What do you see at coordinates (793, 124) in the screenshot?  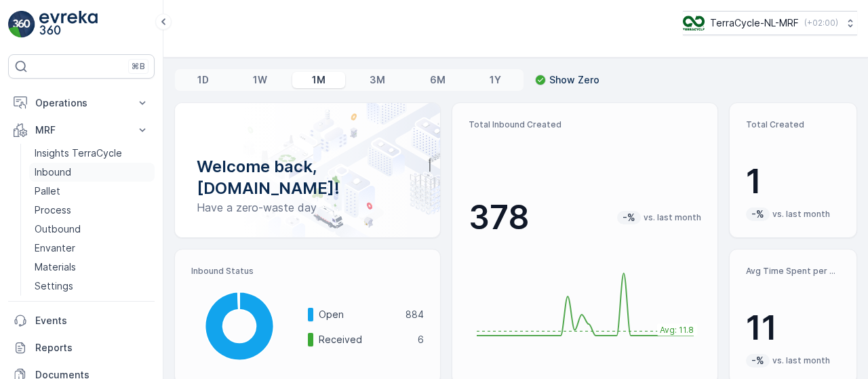 I see `p: Total Created` at bounding box center [793, 124].